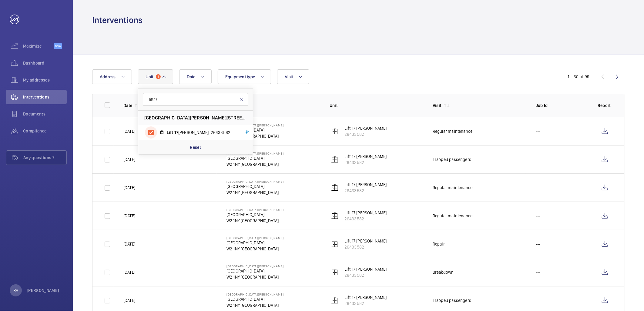  What do you see at coordinates (562, 106) in the screenshot?
I see `p: Job Id` at bounding box center [562, 106].